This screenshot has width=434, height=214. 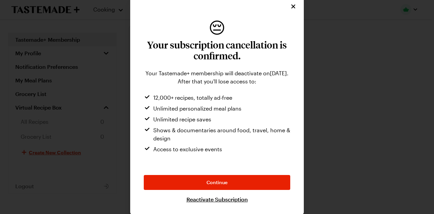 What do you see at coordinates (193, 98) in the screenshot?
I see `span: 12,000+ recipes, totally ad-free` at bounding box center [193, 98].